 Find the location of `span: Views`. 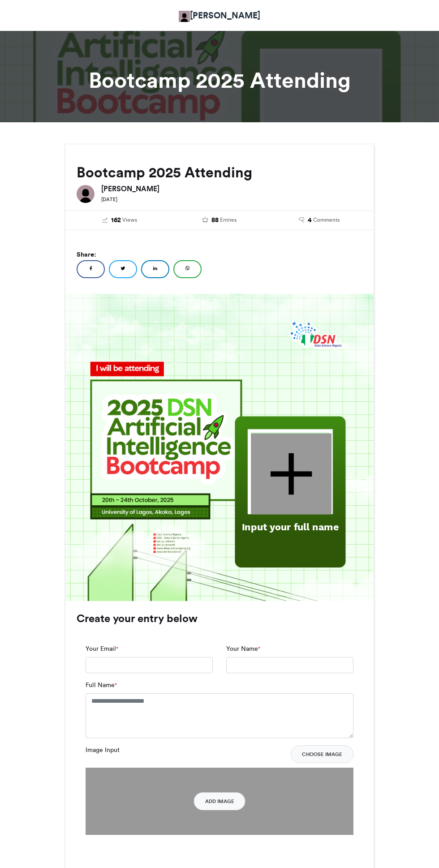

span: Views is located at coordinates (130, 220).